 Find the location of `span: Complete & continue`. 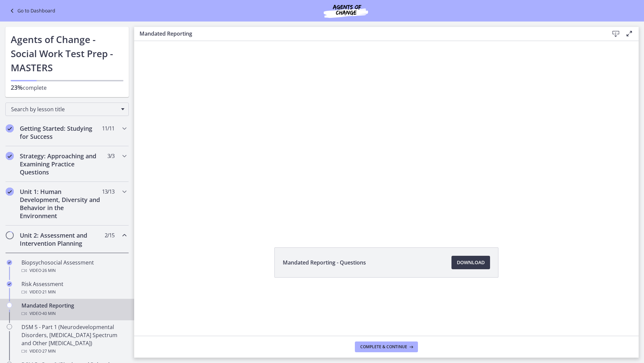

span: Complete & continue is located at coordinates (384, 347).